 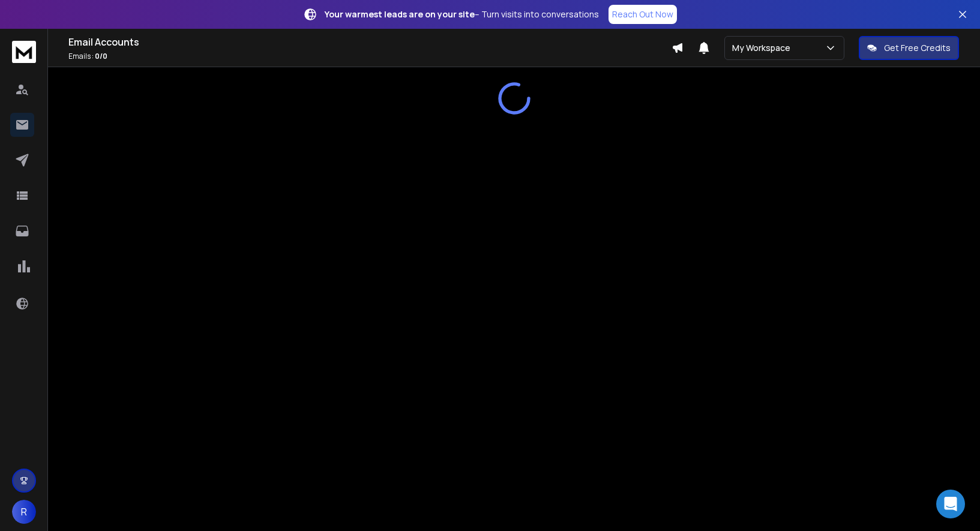 I want to click on p: Emails :, so click(x=370, y=57).